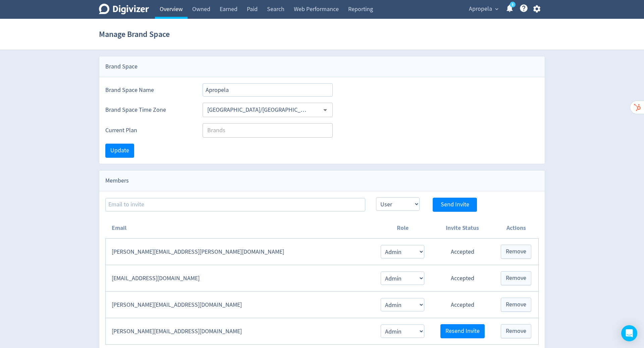  What do you see at coordinates (462, 228) in the screenshot?
I see `th: Invite Status` at bounding box center [462, 228].